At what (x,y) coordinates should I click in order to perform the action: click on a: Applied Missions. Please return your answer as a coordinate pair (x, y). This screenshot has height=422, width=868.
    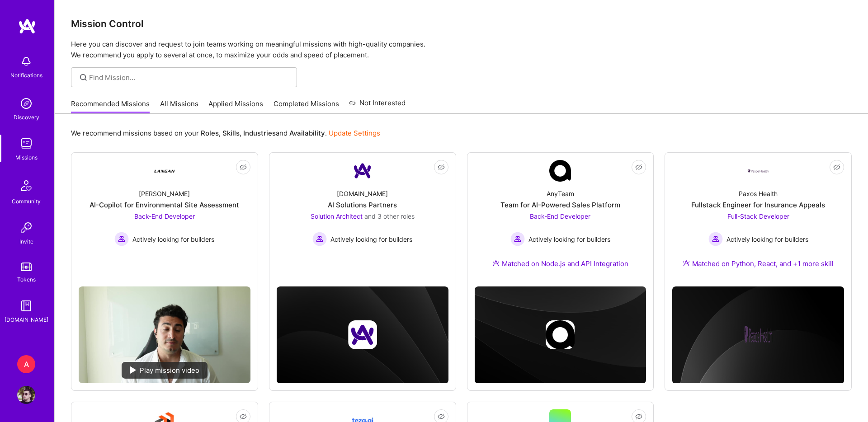
    Looking at the image, I should click on (236, 106).